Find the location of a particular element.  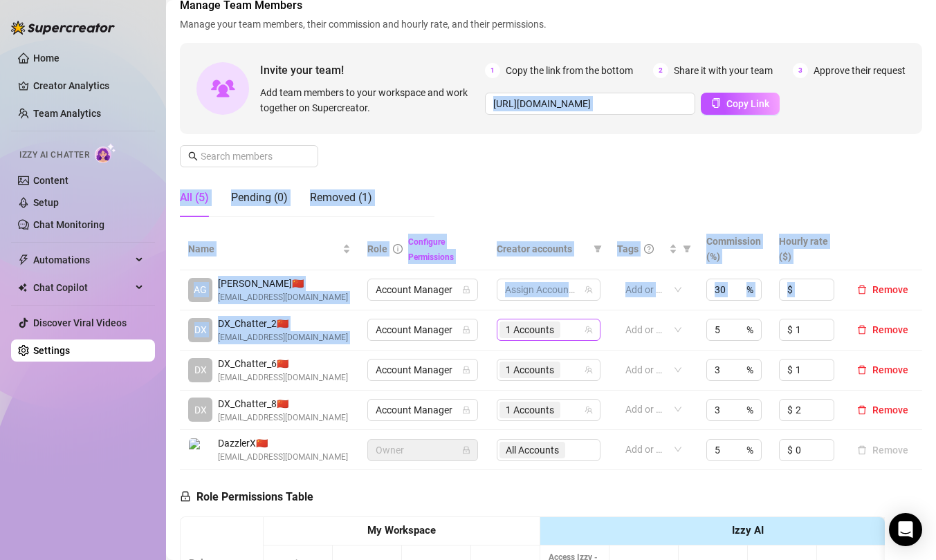

span: Izzy AI Chatter is located at coordinates (54, 155).